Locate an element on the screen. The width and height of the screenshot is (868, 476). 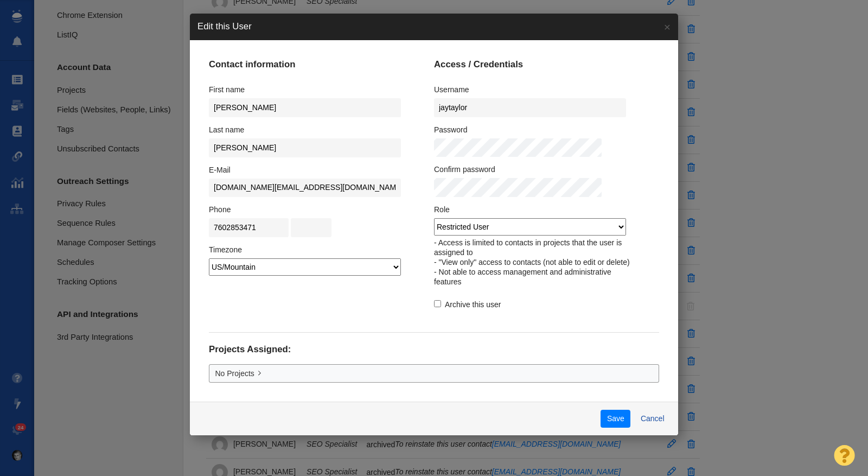
p: - Access is limited to contacts in projects that the user is assigned to - "View only" access to ... is located at coordinates (535, 262).